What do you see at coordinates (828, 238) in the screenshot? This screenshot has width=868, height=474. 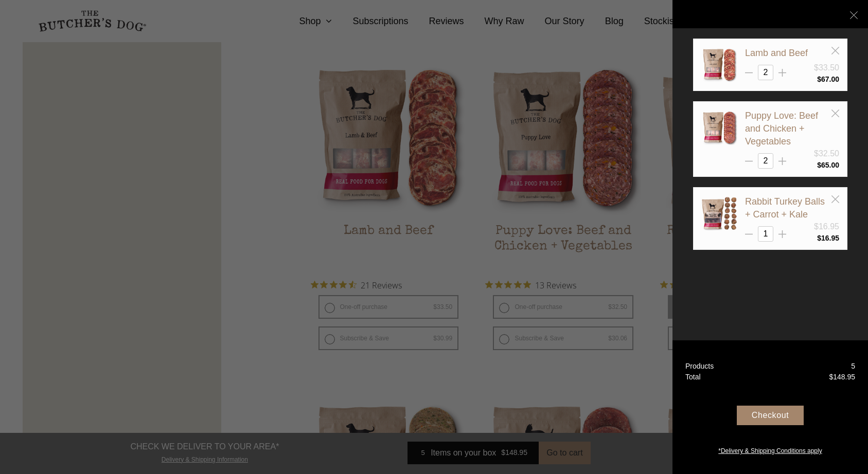 I see `bdi: 16.95` at bounding box center [828, 238].